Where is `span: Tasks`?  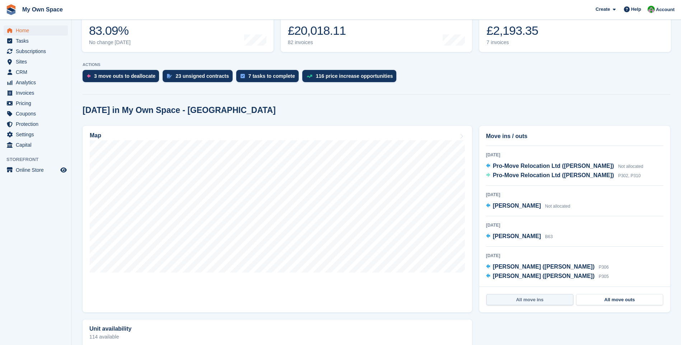 span: Tasks is located at coordinates (37, 41).